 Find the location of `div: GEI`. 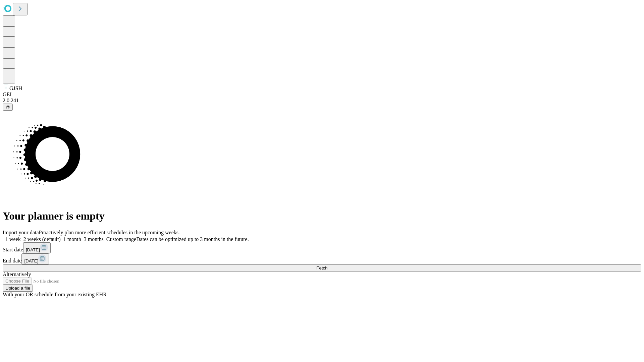

div: GEI is located at coordinates (322, 95).